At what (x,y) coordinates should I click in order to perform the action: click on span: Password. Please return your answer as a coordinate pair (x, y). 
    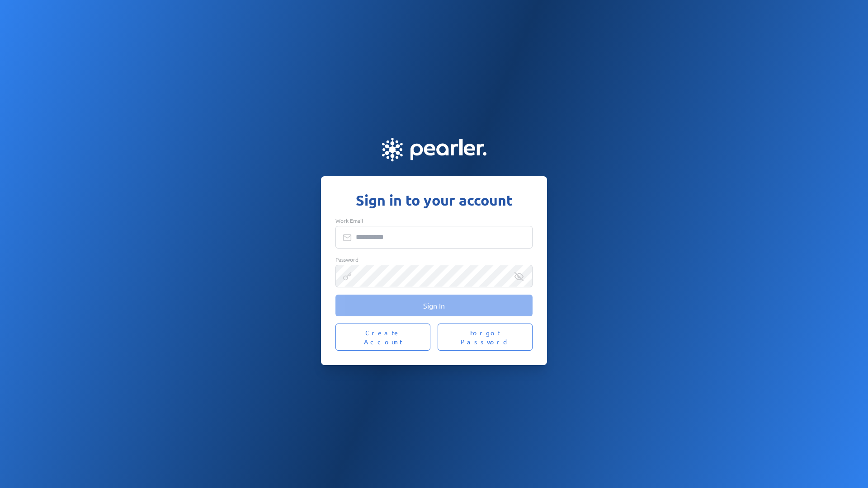
    Looking at the image, I should click on (347, 259).